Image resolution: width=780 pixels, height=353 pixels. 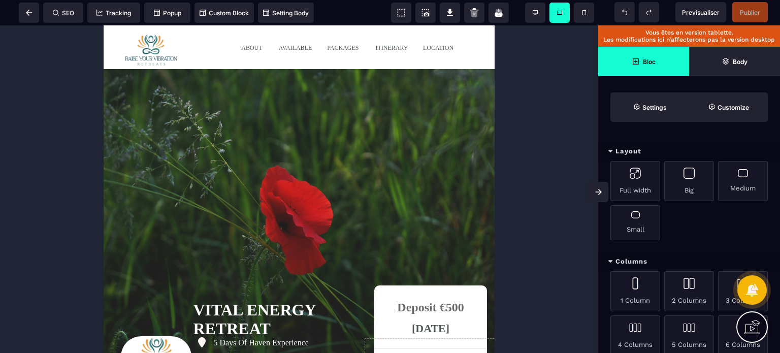 What do you see at coordinates (655, 107) in the screenshot?
I see `strong: Settings` at bounding box center [655, 107].